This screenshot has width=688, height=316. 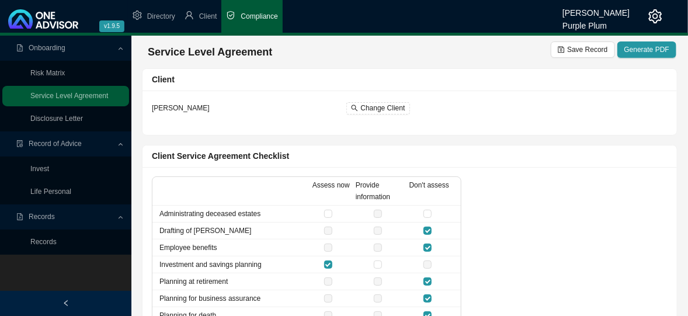 I want to click on span: Client, so click(x=208, y=16).